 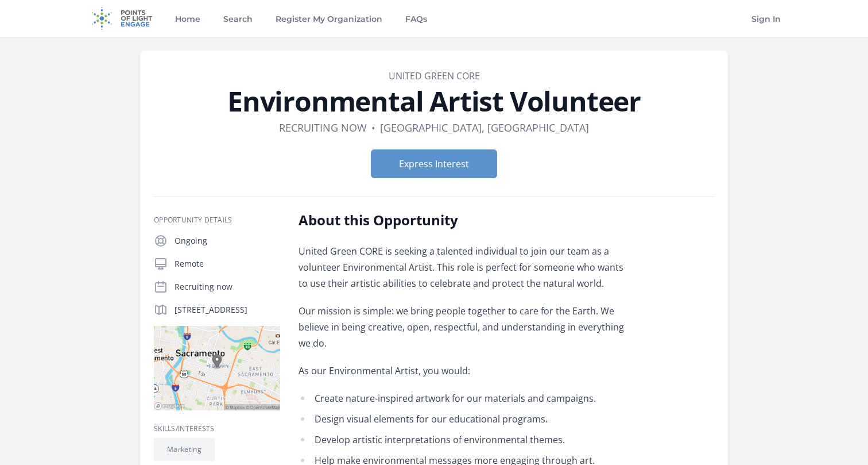 I want to click on p: United Green CORE is seeking a talented individual to join our team as a volunteer Environmental ..., so click(x=466, y=267).